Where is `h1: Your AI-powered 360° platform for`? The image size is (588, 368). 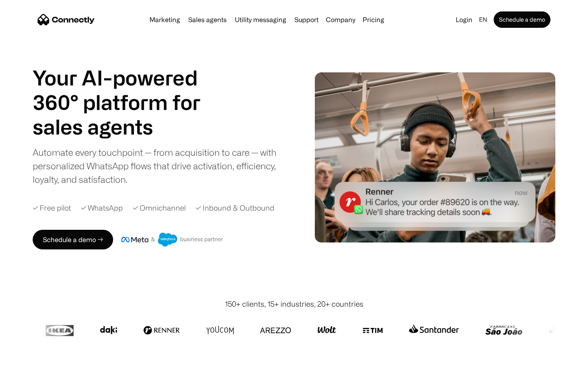
h1: Your AI-powered 360° platform for is located at coordinates (127, 90).